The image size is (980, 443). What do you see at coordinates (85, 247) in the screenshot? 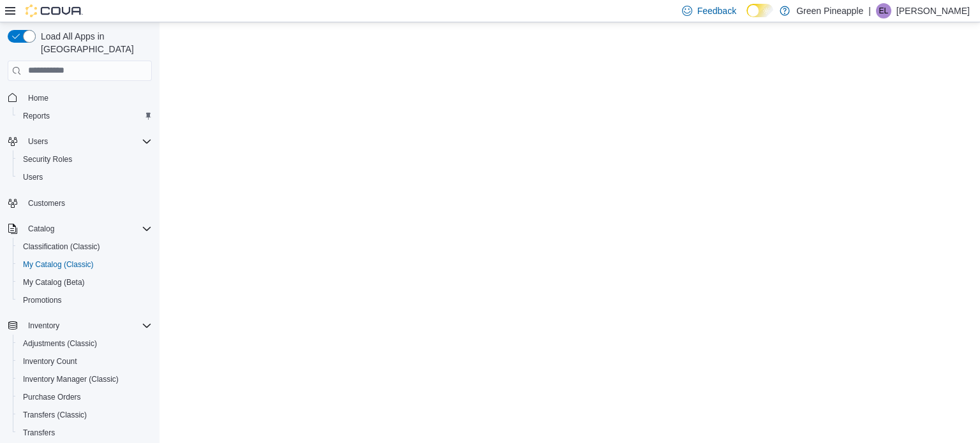
I see `button: Classification (Classic)` at bounding box center [85, 247].